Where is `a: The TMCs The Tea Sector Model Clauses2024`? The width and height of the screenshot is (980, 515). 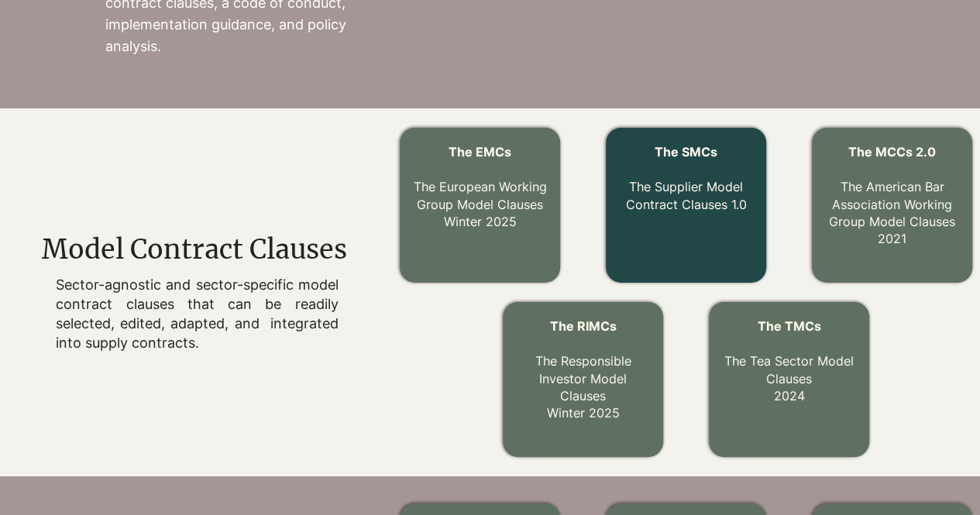
a: The TMCs The Tea Sector Model Clauses2024 is located at coordinates (789, 361).